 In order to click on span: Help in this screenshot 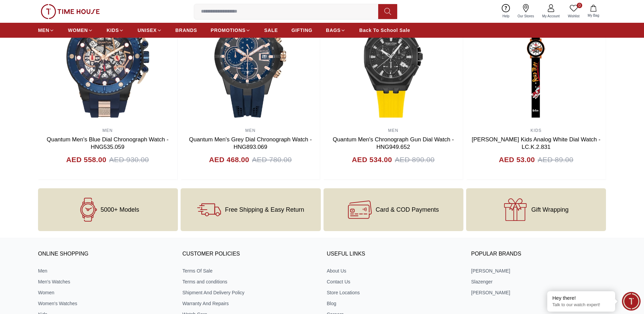, I will do `click(506, 16)`.